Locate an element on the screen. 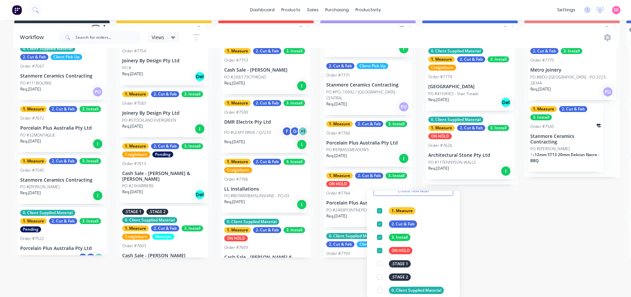 The image size is (631, 297). p: PO #BOTANYBAYSUNSHINE - PO-03 is located at coordinates (257, 196).